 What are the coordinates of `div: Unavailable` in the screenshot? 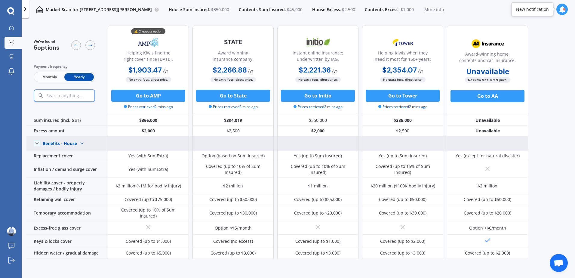 It's located at (488, 120).